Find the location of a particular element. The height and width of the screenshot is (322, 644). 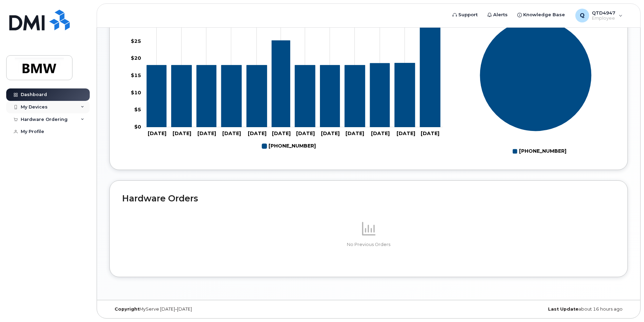

tspan: $25 is located at coordinates (136, 41).